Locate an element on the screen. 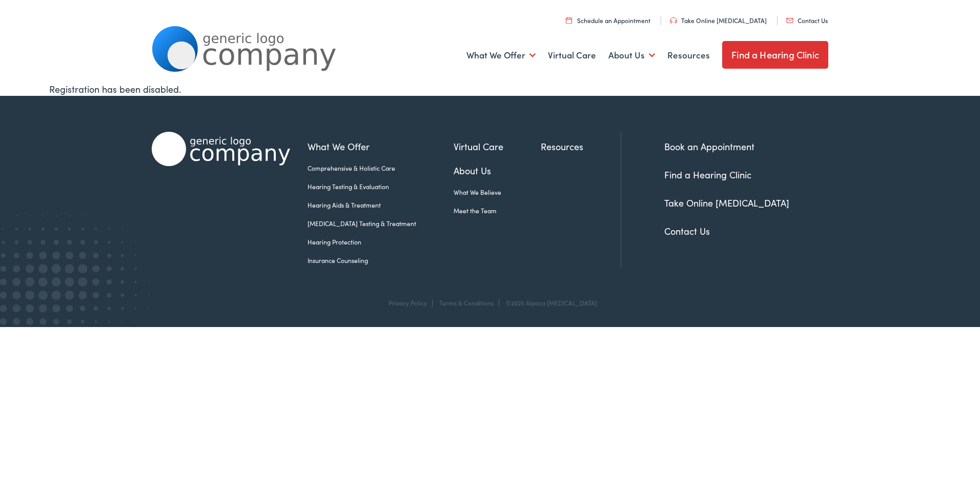  a: Privacy Policy is located at coordinates (407, 303).